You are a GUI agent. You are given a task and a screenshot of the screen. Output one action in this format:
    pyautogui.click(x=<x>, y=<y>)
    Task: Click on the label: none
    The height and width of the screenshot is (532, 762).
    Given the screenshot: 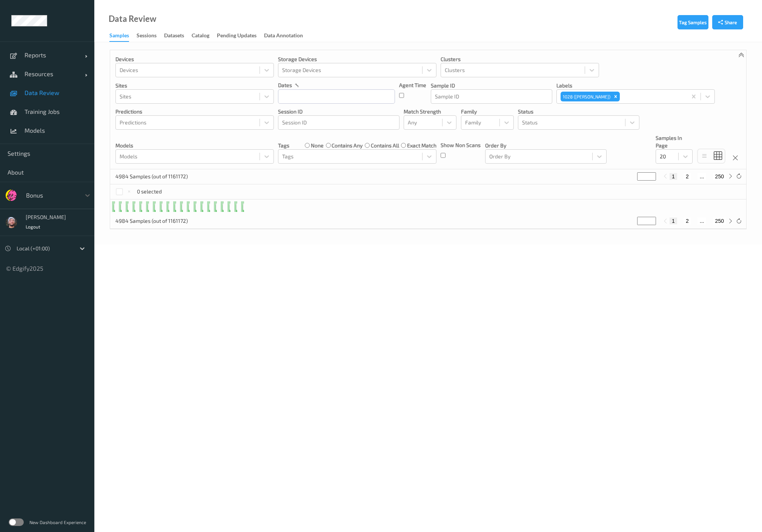 What is the action you would take?
    pyautogui.click(x=317, y=145)
    